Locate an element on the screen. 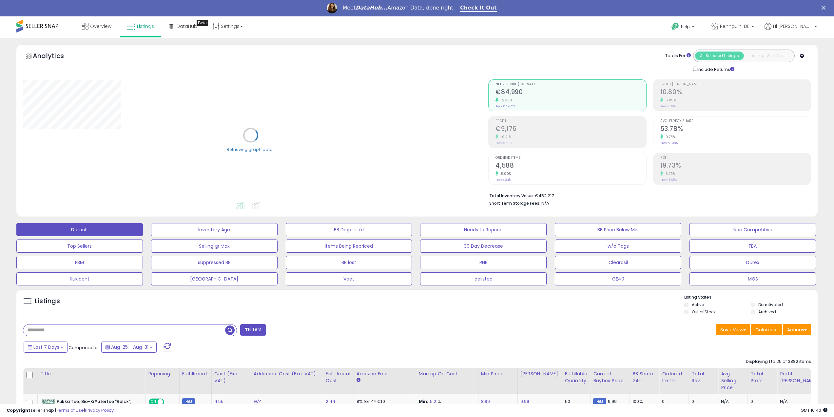 The height and width of the screenshot is (417, 834). h2: 53.78% is located at coordinates (736, 129).